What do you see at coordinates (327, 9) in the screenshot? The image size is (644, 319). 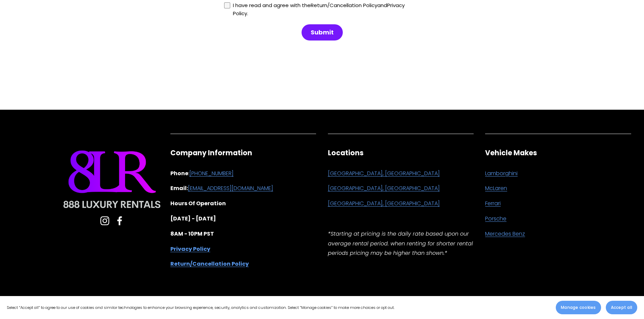 I see `div: I have read and agree with the and .` at bounding box center [327, 9].